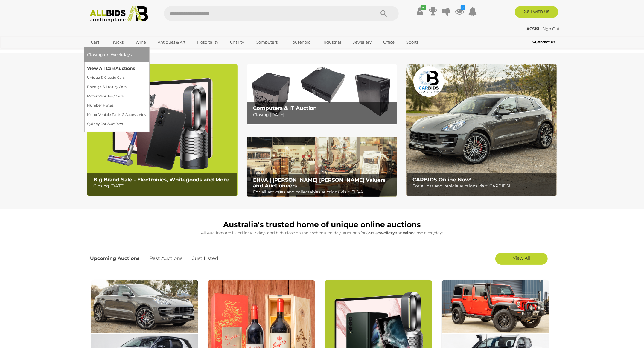 The width and height of the screenshot is (644, 348). Describe the element at coordinates (208, 42) in the screenshot. I see `a: Hospitality` at that location.